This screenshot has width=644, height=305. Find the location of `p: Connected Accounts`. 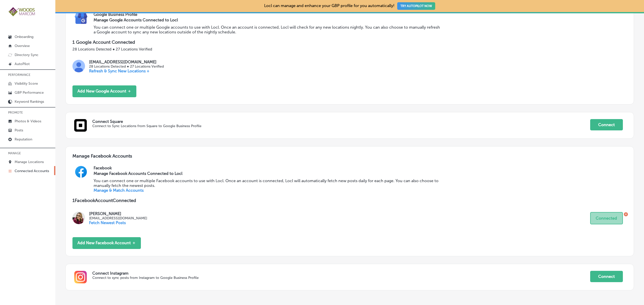

p: Connected Accounts is located at coordinates (32, 171).